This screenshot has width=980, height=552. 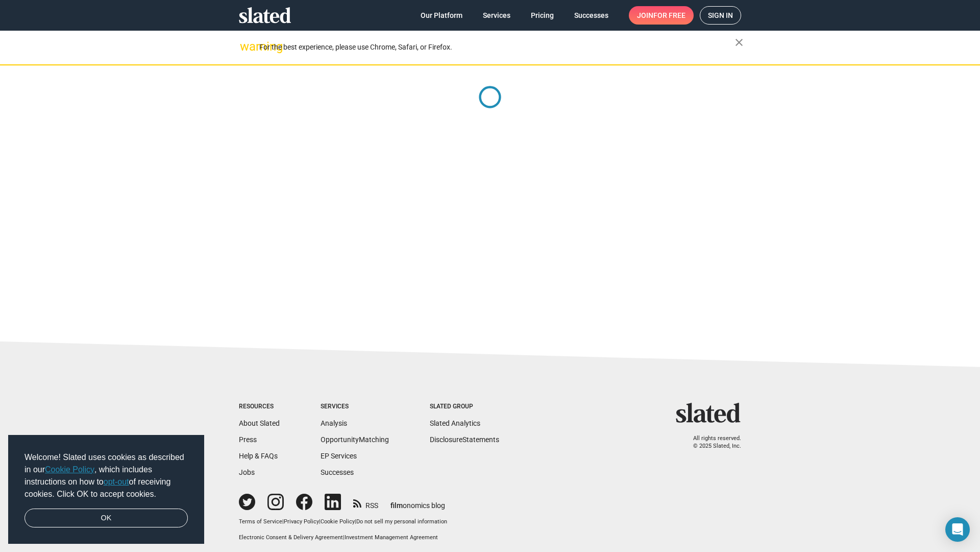 What do you see at coordinates (117, 481) in the screenshot?
I see `a: opt-out` at bounding box center [117, 481].